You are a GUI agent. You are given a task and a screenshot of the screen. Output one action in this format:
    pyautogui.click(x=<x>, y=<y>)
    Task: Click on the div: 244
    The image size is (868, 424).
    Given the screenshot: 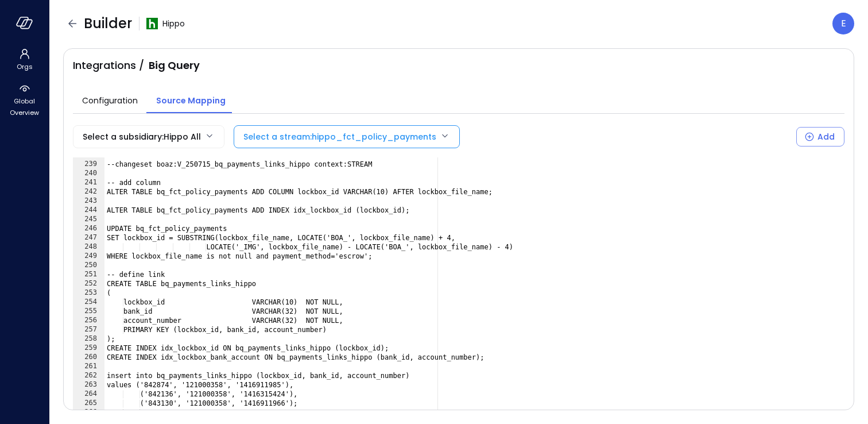 What is the action you would take?
    pyautogui.click(x=88, y=211)
    